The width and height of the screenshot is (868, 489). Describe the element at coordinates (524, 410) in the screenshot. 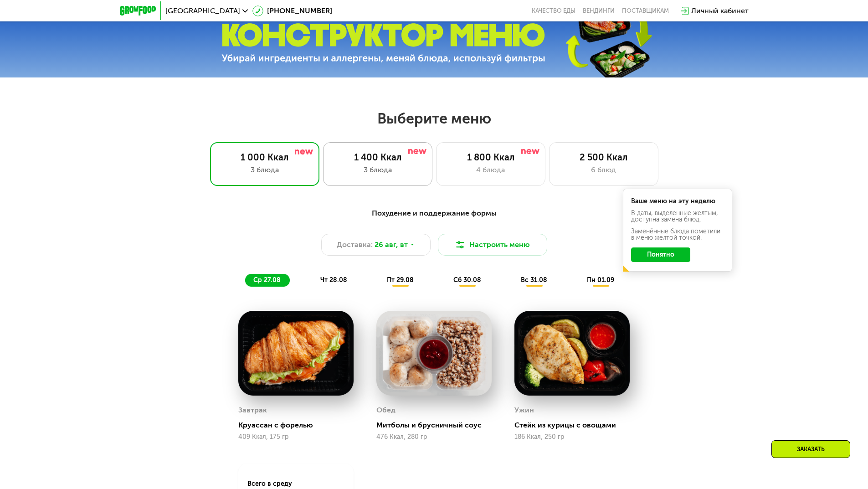

I see `div: Ужин` at that location.